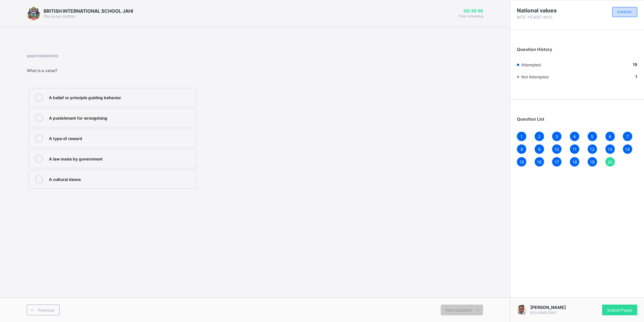 The height and width of the screenshot is (322, 644). I want to click on span: BRITISH INTERNATIONAL SCHOOL JAHI, so click(88, 11).